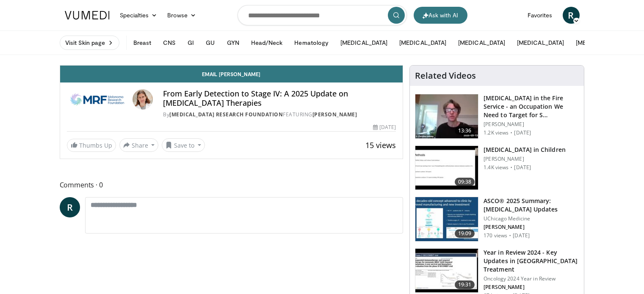  Describe the element at coordinates (90, 43) in the screenshot. I see `a: Visit Skin page` at that location.